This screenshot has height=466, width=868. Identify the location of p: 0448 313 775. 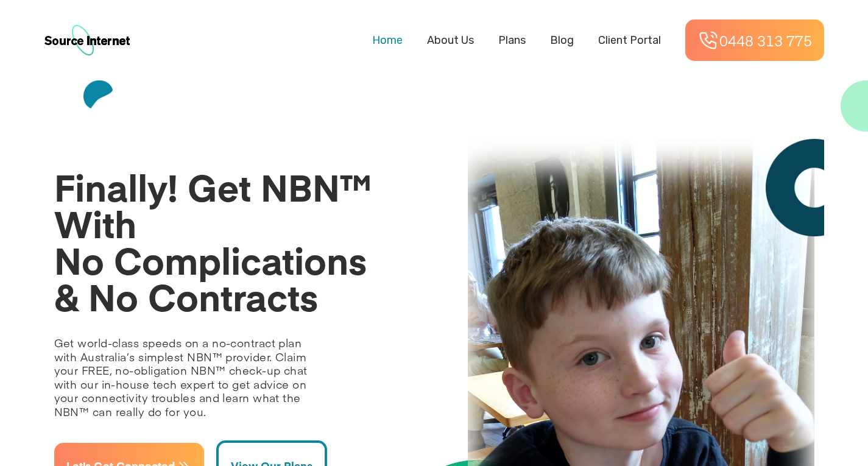
(766, 41).